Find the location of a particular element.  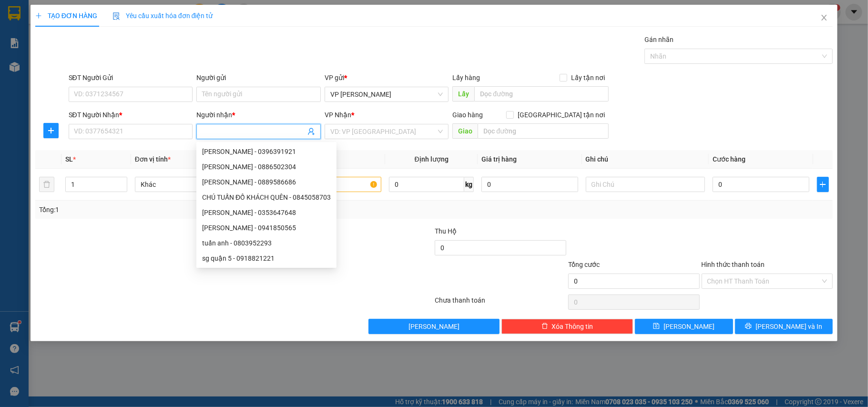

div: CHÚ TUẤN ĐỒ KHÁCH QUÊN - 0845058703 is located at coordinates (267, 197).